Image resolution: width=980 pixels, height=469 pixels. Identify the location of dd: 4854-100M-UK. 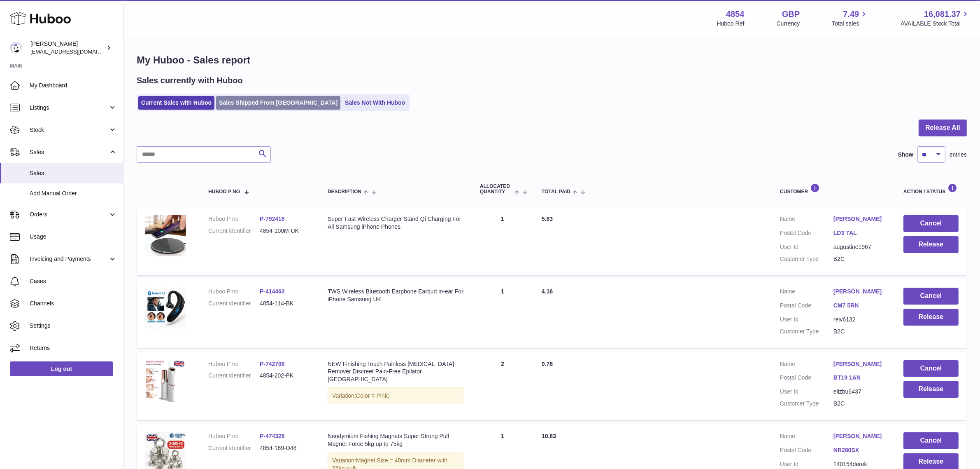
(285, 231).